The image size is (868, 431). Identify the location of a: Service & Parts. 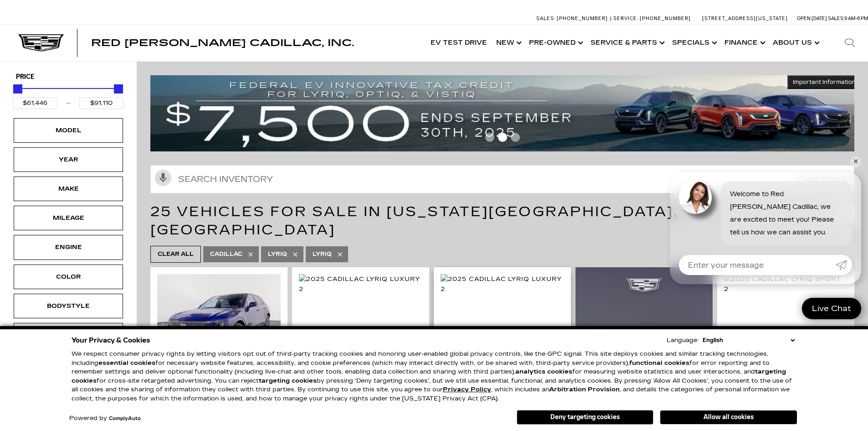
(627, 43).